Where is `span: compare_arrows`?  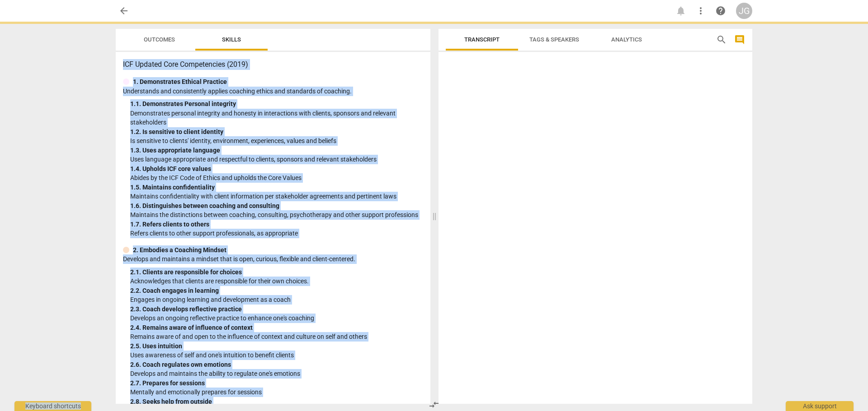
span: compare_arrows is located at coordinates (434, 405).